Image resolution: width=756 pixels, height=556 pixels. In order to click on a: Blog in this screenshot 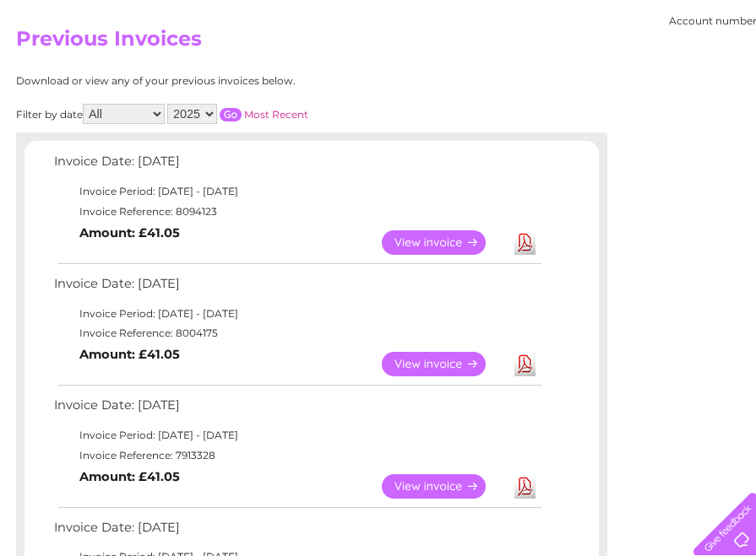, I will do `click(621, 78)`.